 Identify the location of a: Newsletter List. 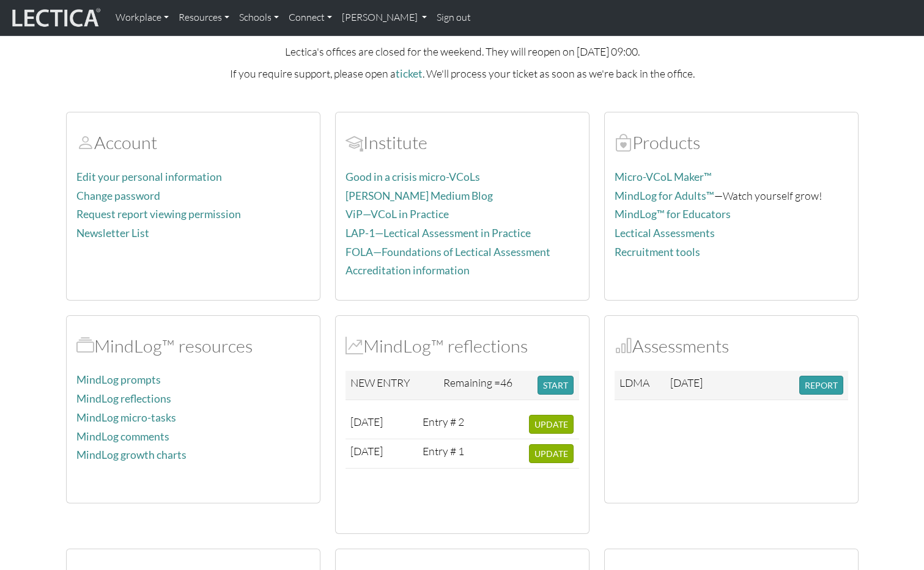
(113, 233).